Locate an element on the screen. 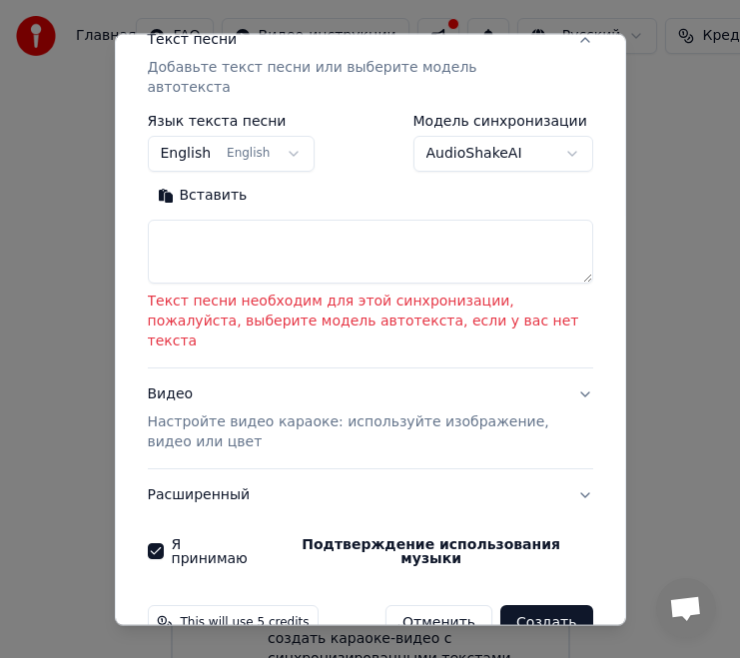  button: Я принимаю is located at coordinates (432, 552).